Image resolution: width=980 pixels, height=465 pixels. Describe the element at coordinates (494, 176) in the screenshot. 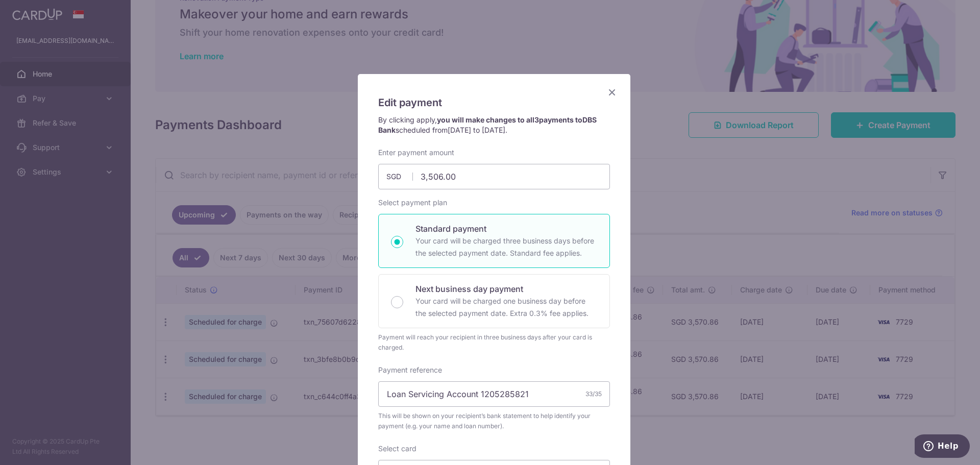

I see `input: 0.00` at that location.